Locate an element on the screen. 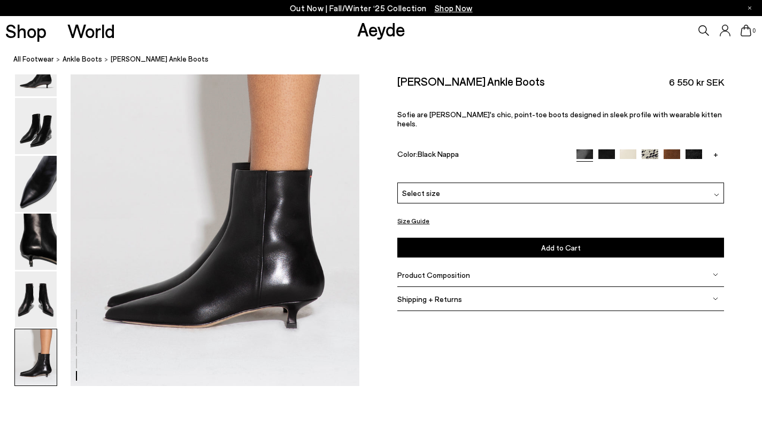 This screenshot has width=762, height=439. span: Shipping + Returns is located at coordinates (430, 299).